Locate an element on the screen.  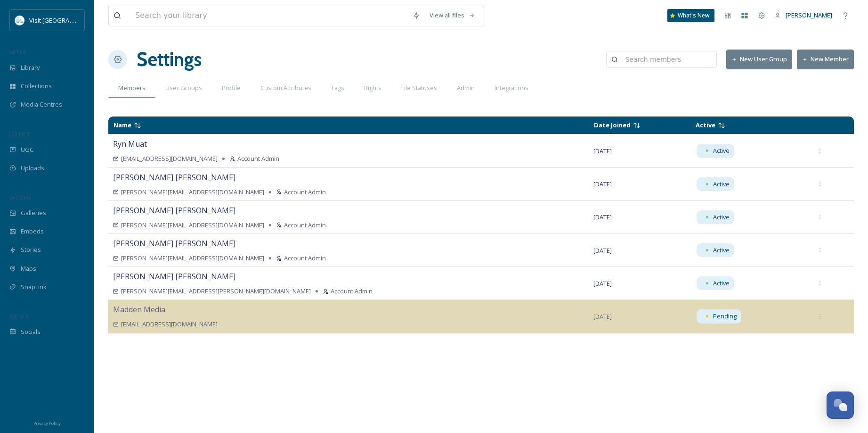
div: View all files is located at coordinates (452, 15).